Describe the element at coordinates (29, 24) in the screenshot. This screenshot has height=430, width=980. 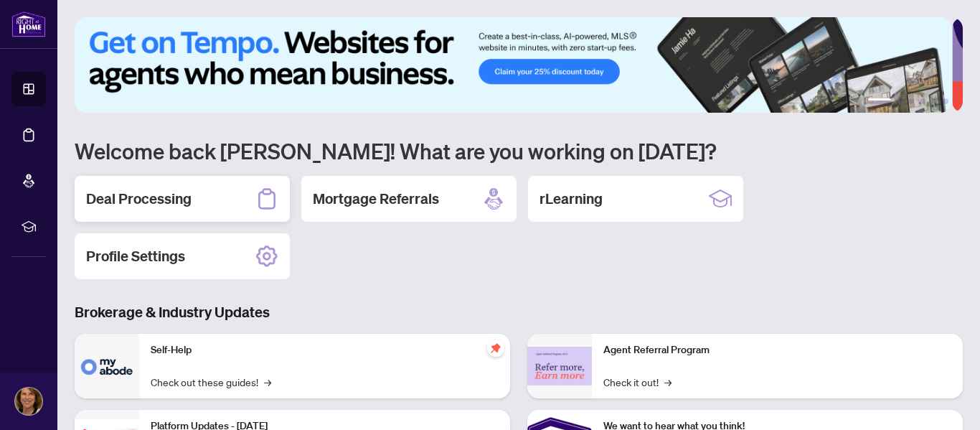
I see `img: logo` at that location.